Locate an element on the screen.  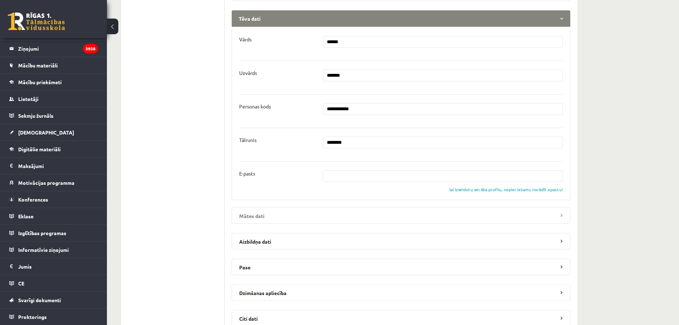
span: Mācību priekšmeti is located at coordinates (40, 82).